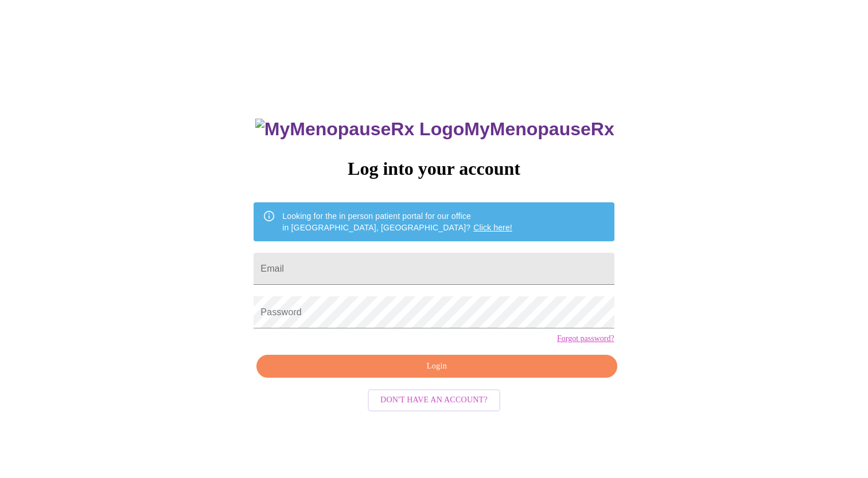 The width and height of the screenshot is (868, 478). What do you see at coordinates (434, 400) in the screenshot?
I see `span: Don't have an account?` at bounding box center [434, 400].